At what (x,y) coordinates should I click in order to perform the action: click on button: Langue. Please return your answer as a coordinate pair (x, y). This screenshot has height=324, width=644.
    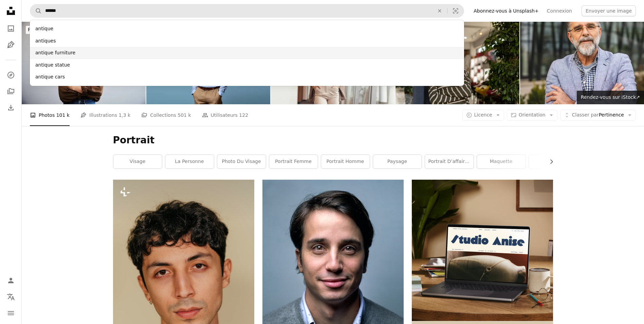
    Looking at the image, I should click on (11, 297).